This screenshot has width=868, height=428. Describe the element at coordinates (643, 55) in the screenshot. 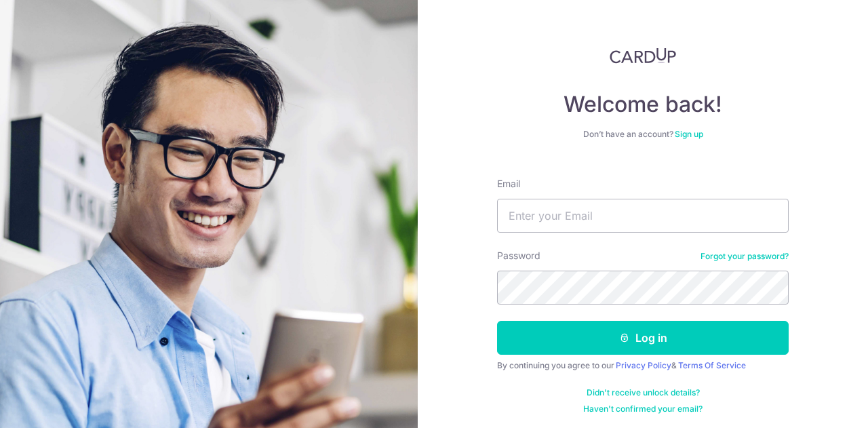

I see `img: CardUp Logo` at that location.